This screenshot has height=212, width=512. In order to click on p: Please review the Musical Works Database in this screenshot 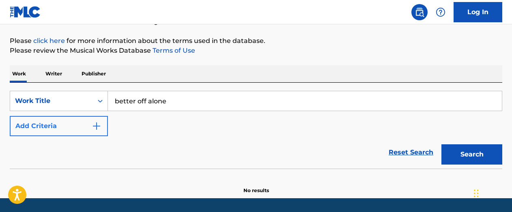, I will do `click(256, 51)`.